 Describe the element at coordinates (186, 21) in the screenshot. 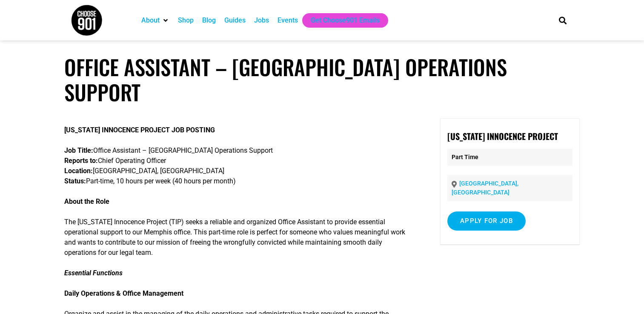

I see `a: Shop` at that location.